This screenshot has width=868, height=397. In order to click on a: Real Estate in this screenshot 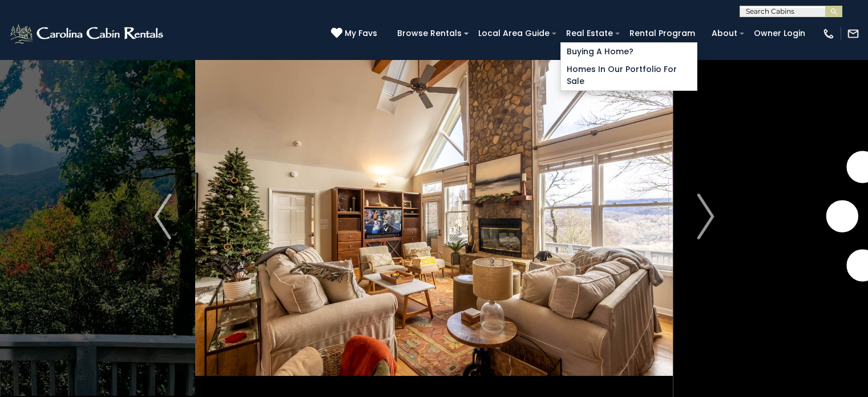, I will do `click(590, 33)`.